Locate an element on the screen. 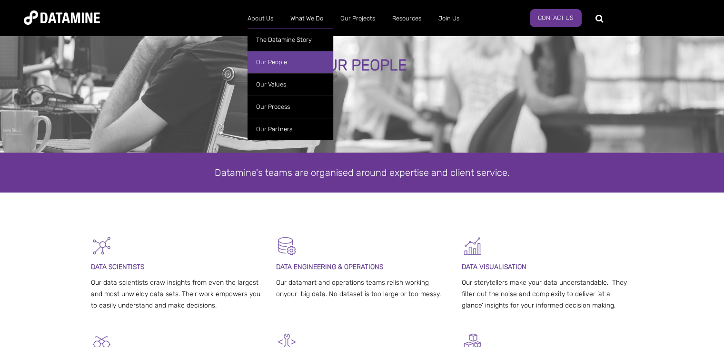 The width and height of the screenshot is (724, 347). a: Our Partners is located at coordinates (290, 129).